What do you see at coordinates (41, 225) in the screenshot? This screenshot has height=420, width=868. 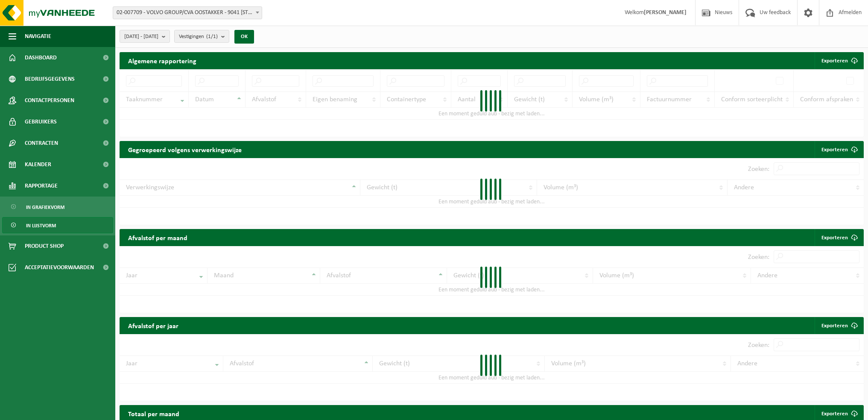 I see `span: In lijstvorm` at bounding box center [41, 225].